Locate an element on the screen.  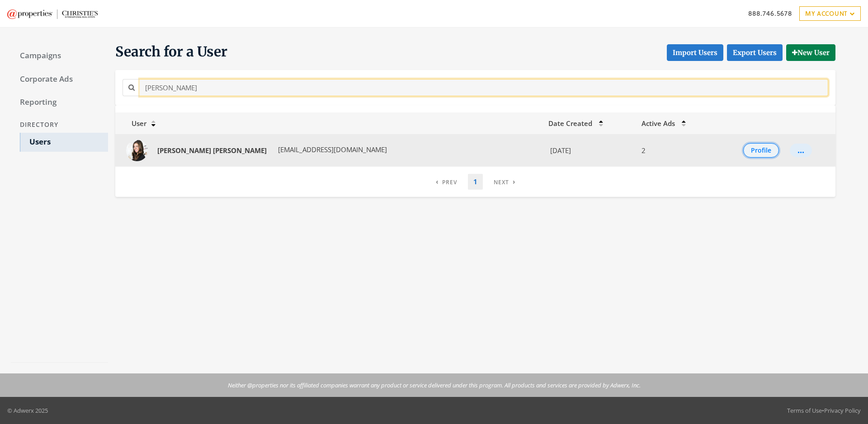
a: Corporate Ads is located at coordinates (59, 80).